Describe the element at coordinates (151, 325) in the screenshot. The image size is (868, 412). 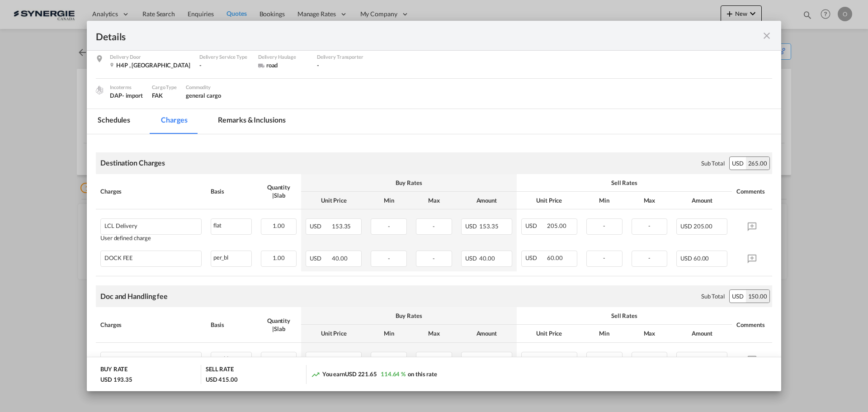
I see `div: Charges` at that location.